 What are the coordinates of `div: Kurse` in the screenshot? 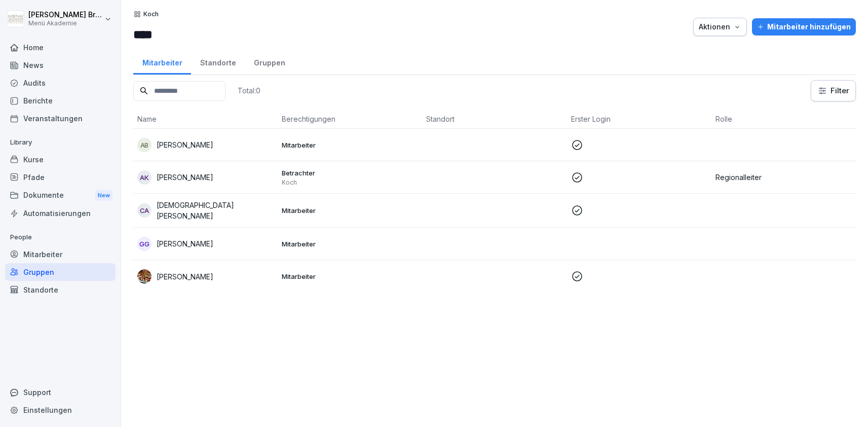 It's located at (60, 160).